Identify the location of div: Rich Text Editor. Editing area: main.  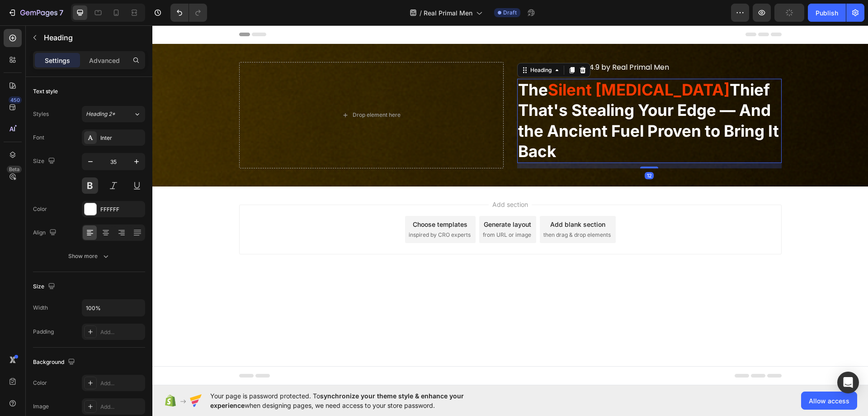
(465, 42).